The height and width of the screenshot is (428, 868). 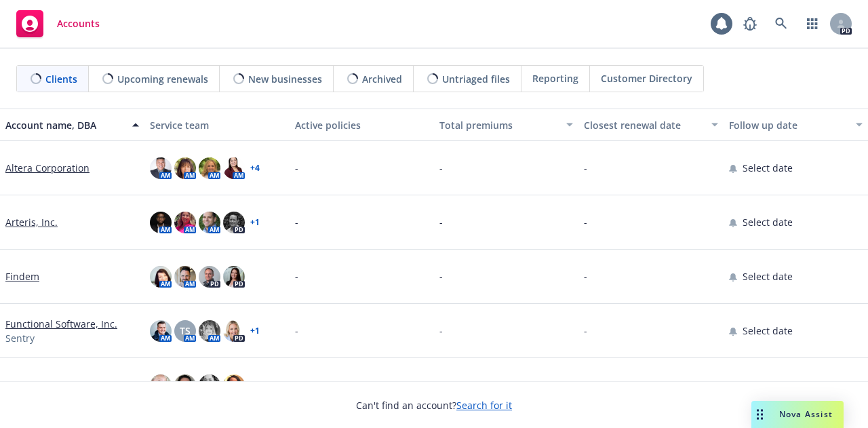 What do you see at coordinates (31, 222) in the screenshot?
I see `a: Arteris, Inc.` at bounding box center [31, 222].